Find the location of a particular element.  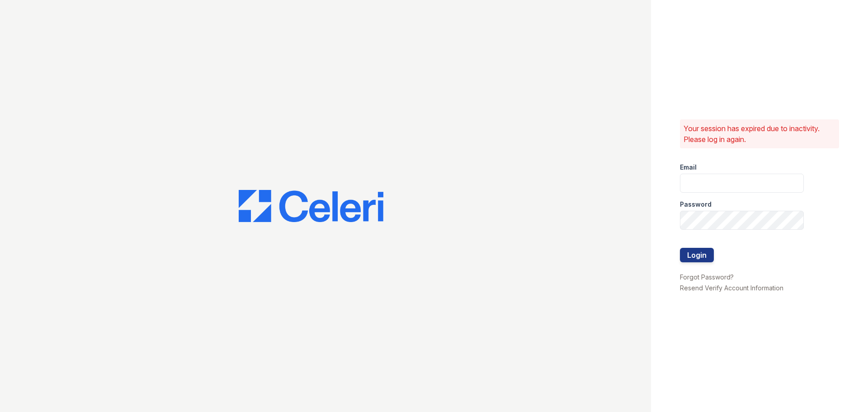

img: CE_Logo_Blue-a8612792a0a2168367f1c8372b55b34899dd931a85d93a1a3d3e32e68fde9ad4.png is located at coordinates (311, 207).